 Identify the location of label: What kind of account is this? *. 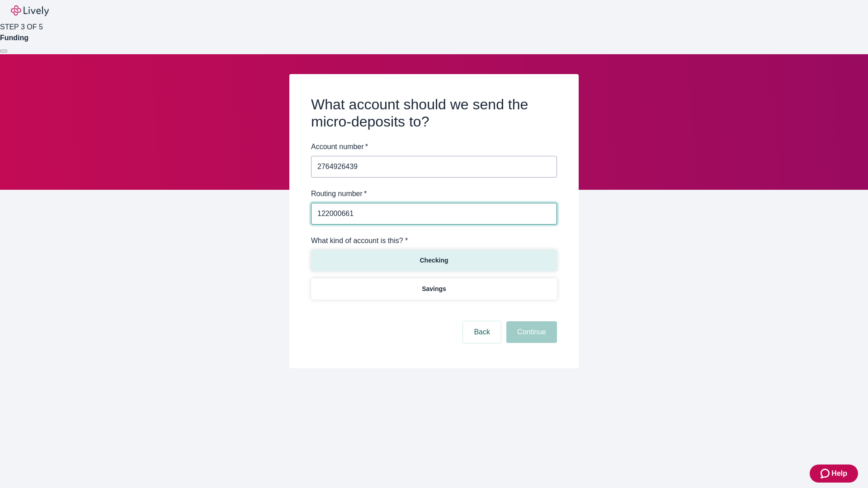
(360, 241).